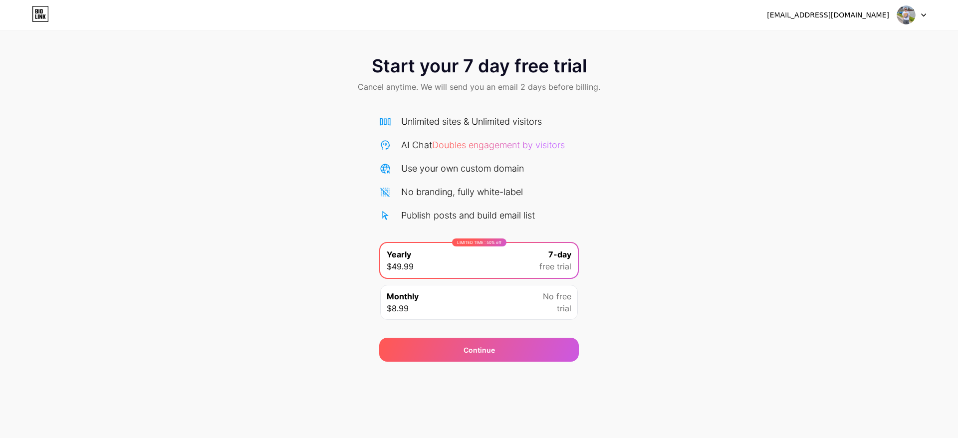  I want to click on span: Doubles engagement by visitors, so click(499, 145).